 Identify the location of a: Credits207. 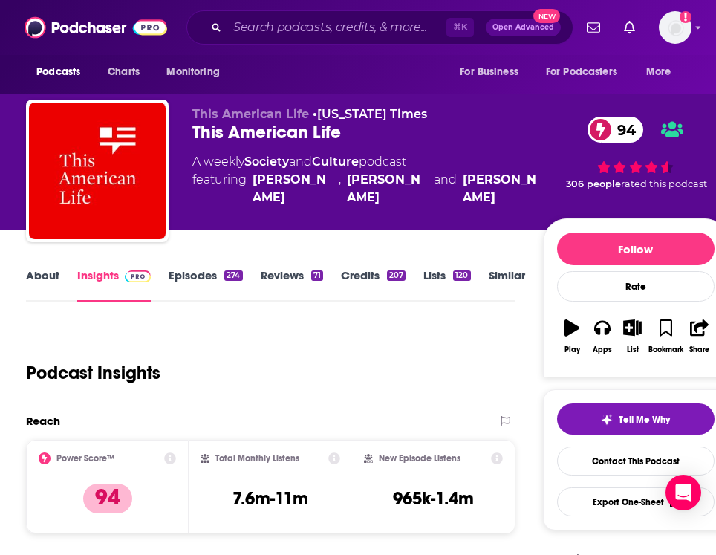
(373, 285).